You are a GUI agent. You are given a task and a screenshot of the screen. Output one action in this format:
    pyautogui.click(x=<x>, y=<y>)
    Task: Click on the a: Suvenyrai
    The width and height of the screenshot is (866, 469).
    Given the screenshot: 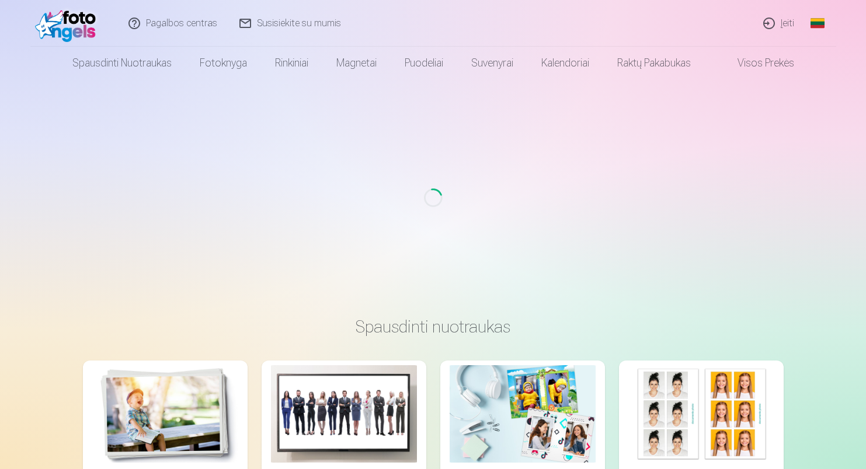 What is the action you would take?
    pyautogui.click(x=492, y=63)
    